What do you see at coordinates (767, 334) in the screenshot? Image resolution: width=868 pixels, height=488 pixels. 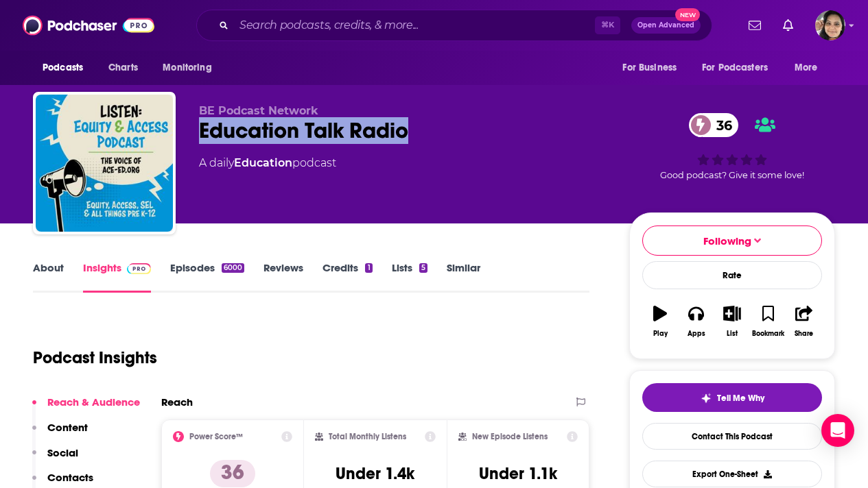 I see `div: Bookmark` at bounding box center [767, 334].